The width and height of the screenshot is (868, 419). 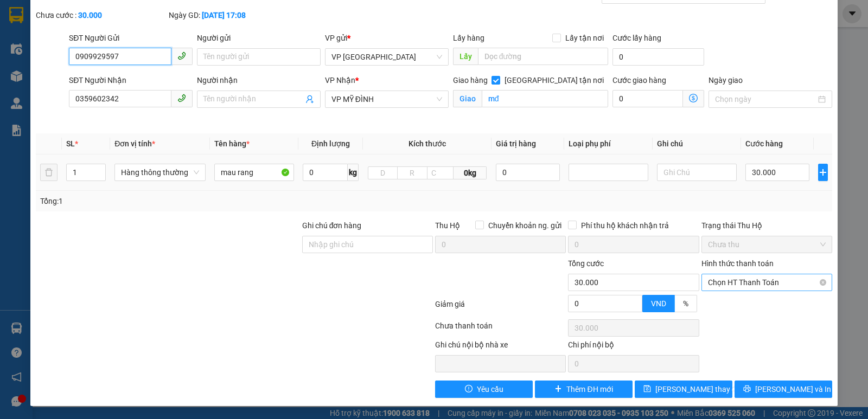 What do you see at coordinates (747, 389) in the screenshot?
I see `span: printer` at bounding box center [747, 389].